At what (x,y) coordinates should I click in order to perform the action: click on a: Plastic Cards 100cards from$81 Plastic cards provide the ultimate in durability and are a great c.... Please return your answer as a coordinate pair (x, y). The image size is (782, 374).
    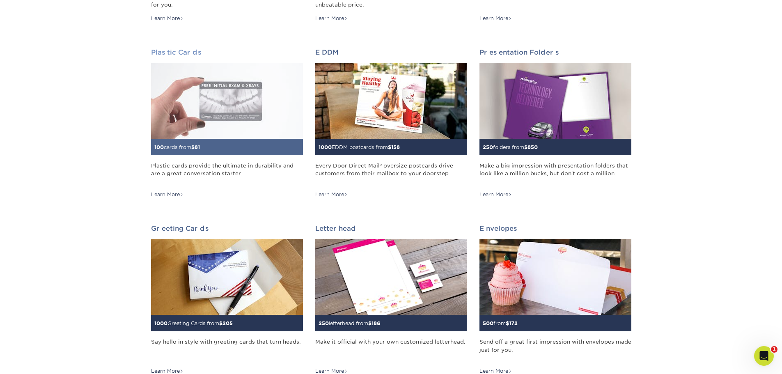
    Looking at the image, I should click on (227, 124).